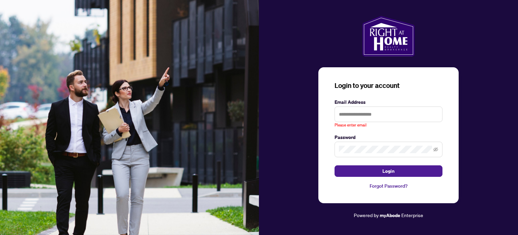 The image size is (518, 235). I want to click on button: Login, so click(389, 171).